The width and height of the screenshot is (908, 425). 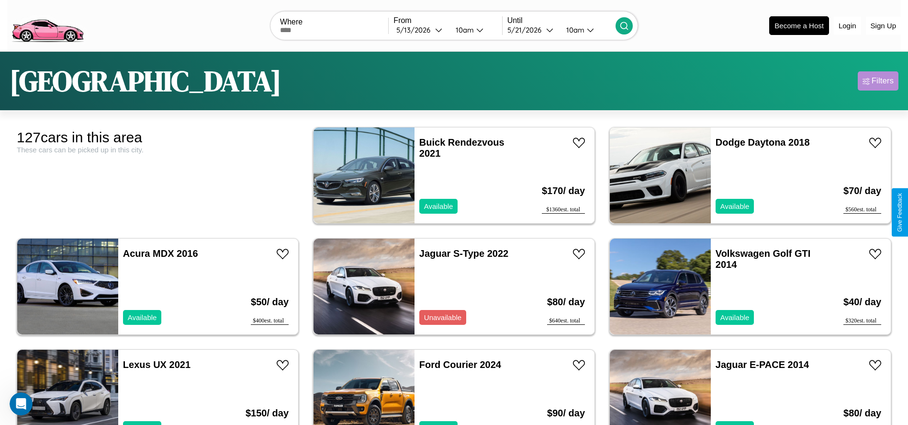 I want to click on div: 5 / 21 / 2026, so click(x=527, y=30).